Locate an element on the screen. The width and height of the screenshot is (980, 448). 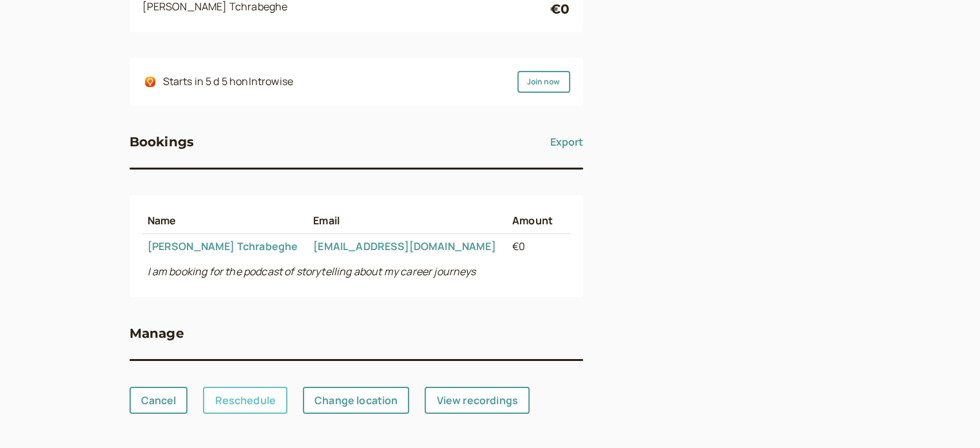
div: Starts in 5 d 5 h on is located at coordinates (228, 82).